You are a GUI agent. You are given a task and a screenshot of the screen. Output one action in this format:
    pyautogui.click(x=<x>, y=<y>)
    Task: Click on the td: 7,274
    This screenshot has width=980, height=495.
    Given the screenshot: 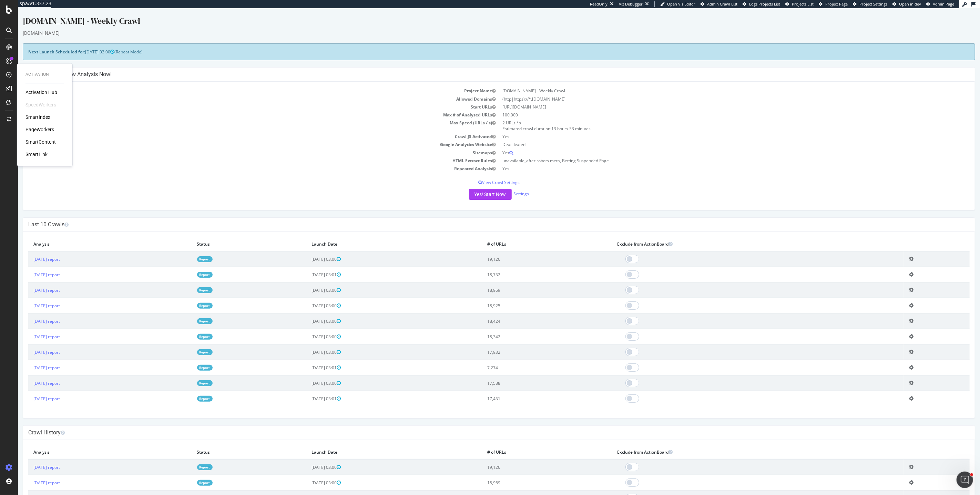 What is the action you would take?
    pyautogui.click(x=529, y=360)
    